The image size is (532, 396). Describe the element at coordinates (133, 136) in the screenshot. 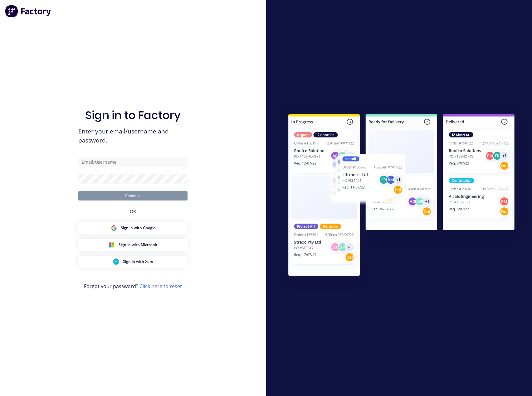

I see `span: Enter your email/username and password.` at that location.